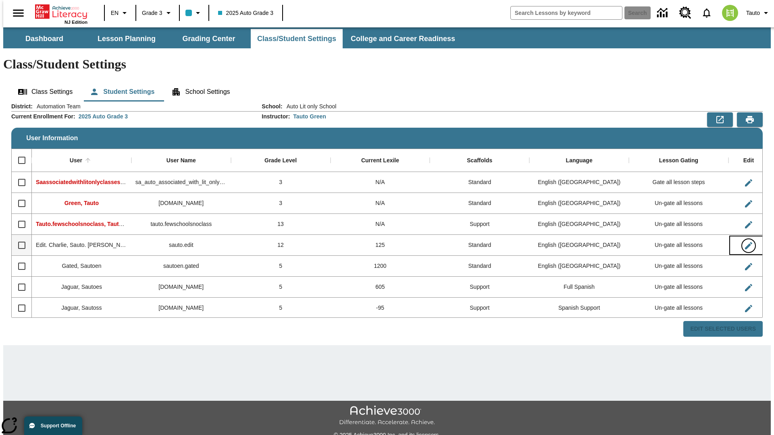 The image size is (774, 435). I want to click on button: Class Settings, so click(45, 92).